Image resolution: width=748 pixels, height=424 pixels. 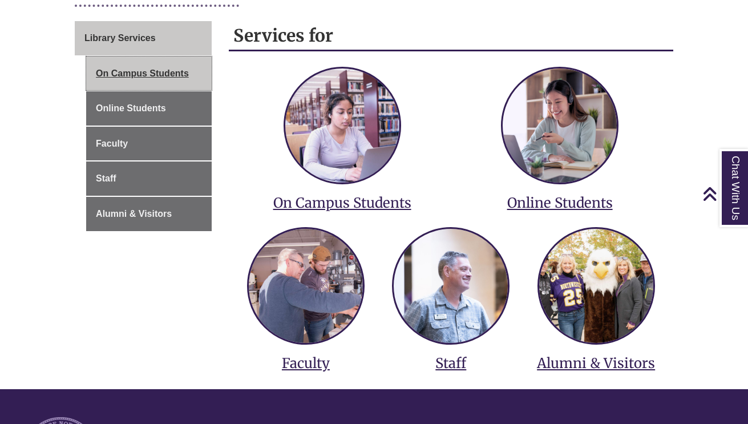 What do you see at coordinates (343, 203) in the screenshot?
I see `h3: On Campus Students` at bounding box center [343, 203].